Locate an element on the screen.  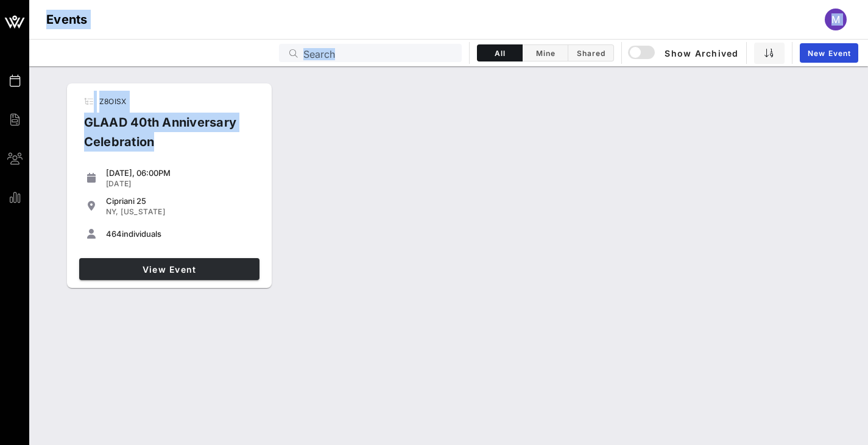
div: individuals is located at coordinates (180, 234).